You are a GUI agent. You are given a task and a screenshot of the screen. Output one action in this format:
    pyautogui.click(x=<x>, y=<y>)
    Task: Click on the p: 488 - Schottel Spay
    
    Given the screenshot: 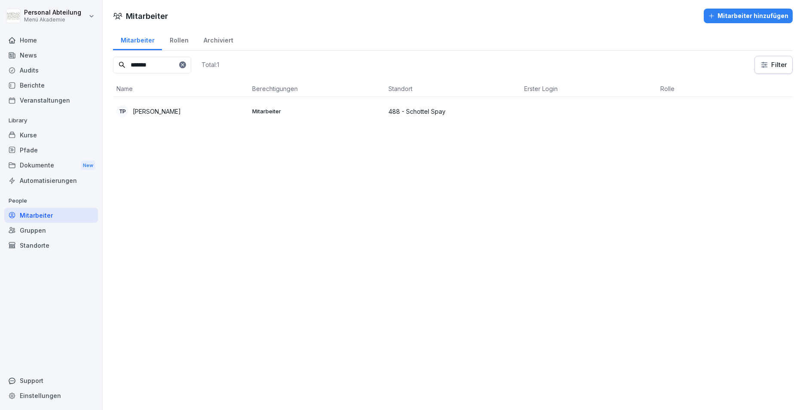 What is the action you would take?
    pyautogui.click(x=453, y=111)
    